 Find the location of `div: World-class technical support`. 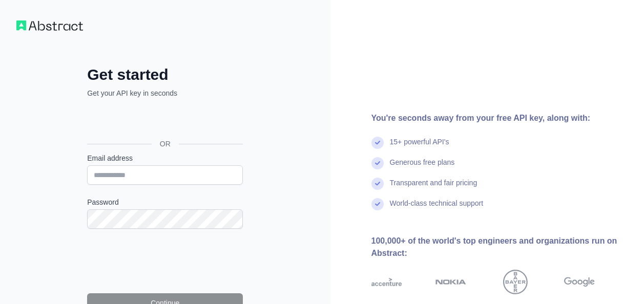

div: World-class technical support is located at coordinates (436, 208).